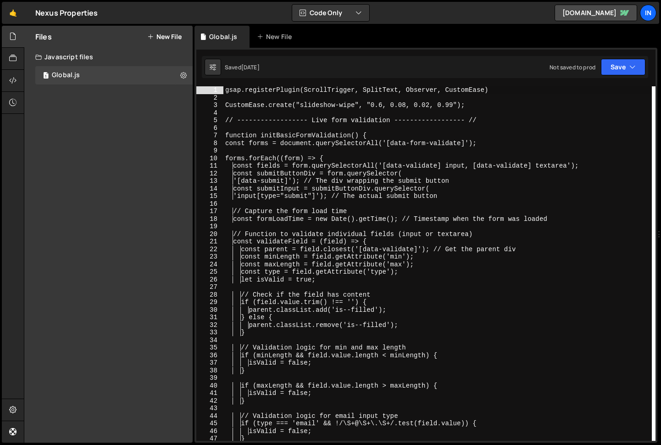 The width and height of the screenshot is (661, 445). I want to click on div: 31, so click(210, 317).